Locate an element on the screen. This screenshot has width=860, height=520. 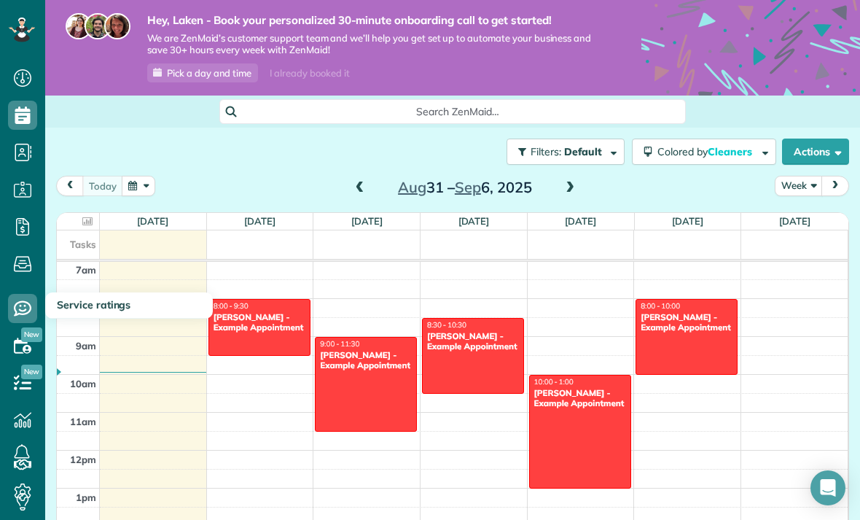
button: Actions is located at coordinates (815, 152).